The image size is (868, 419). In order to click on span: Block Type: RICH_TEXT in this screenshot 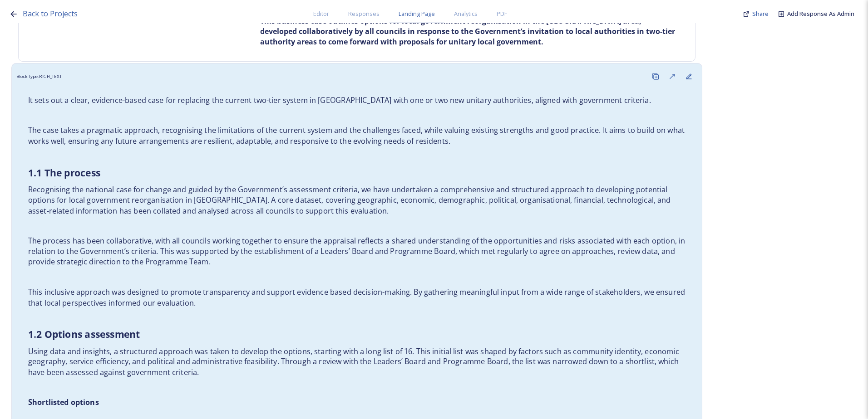, I will do `click(39, 76)`.